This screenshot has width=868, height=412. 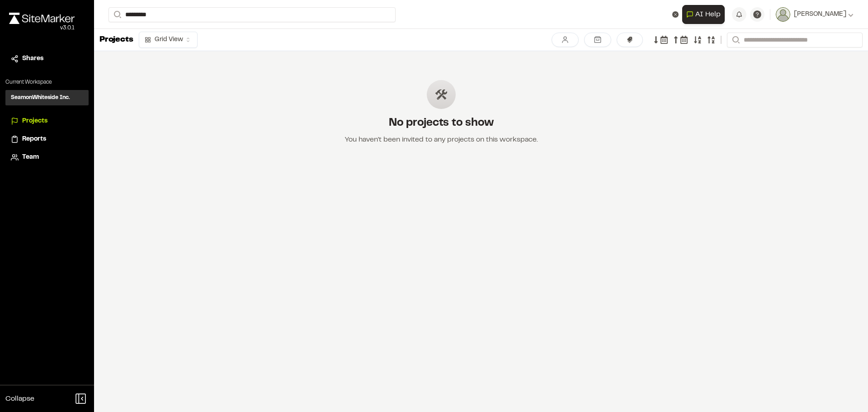 I want to click on span: Projects, so click(x=35, y=121).